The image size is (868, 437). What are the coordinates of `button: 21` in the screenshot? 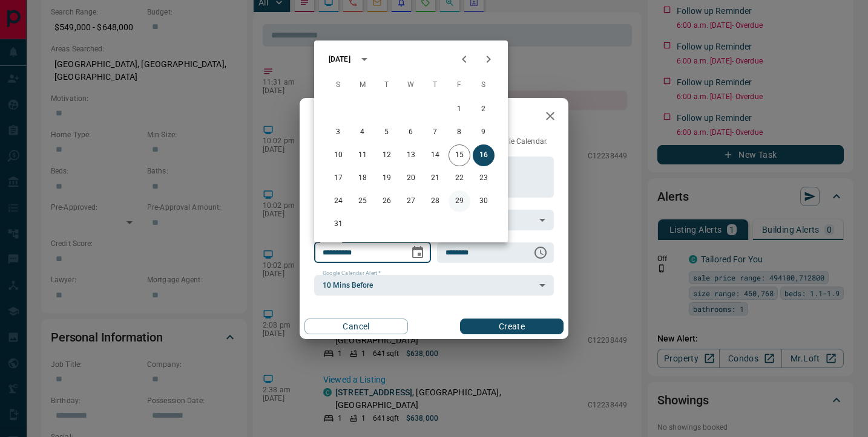 It's located at (435, 178).